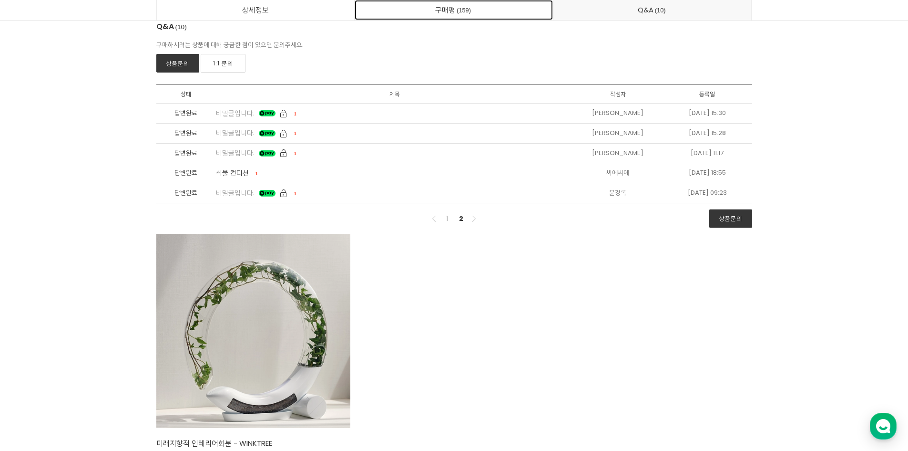 The width and height of the screenshot is (908, 451). What do you see at coordinates (618, 94) in the screenshot?
I see `li: 작성자` at bounding box center [618, 94].